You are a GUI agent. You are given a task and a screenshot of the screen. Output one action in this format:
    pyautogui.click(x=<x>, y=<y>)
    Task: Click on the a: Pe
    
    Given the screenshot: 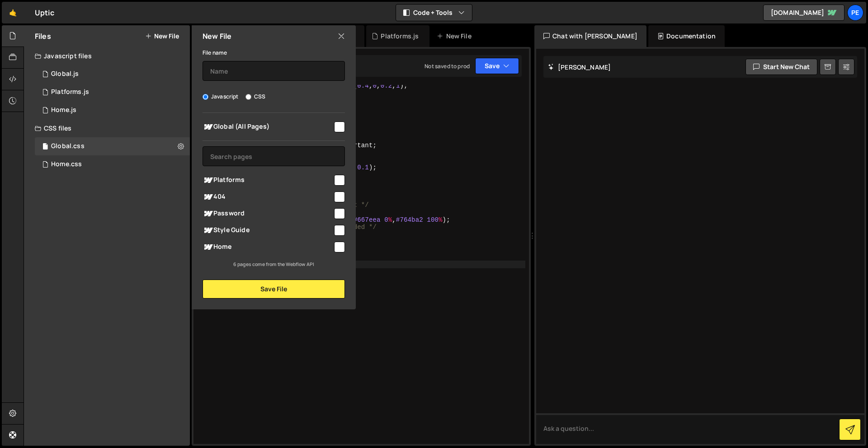 What is the action you would take?
    pyautogui.click(x=855, y=13)
    